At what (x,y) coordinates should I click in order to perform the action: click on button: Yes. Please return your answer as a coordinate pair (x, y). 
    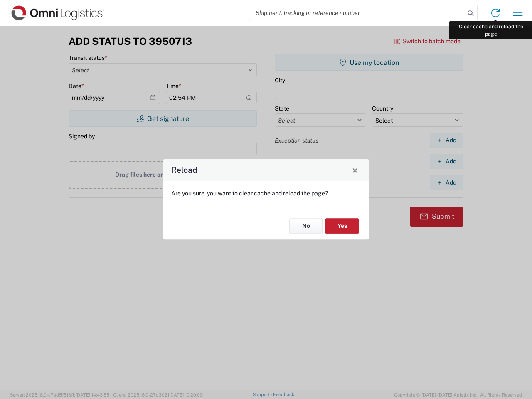
    Looking at the image, I should click on (342, 226).